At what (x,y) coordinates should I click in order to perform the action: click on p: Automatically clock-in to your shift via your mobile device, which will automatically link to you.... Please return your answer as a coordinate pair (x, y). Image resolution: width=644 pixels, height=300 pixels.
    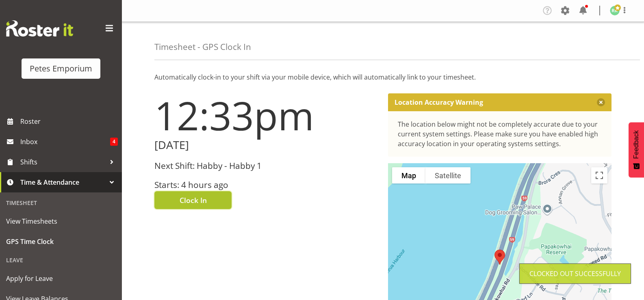
    Looking at the image, I should click on (383, 77).